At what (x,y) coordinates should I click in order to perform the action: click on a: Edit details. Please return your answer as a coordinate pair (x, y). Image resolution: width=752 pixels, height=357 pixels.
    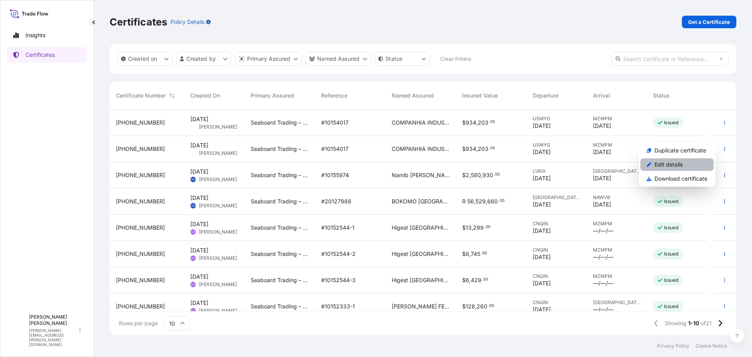
    Looking at the image, I should click on (677, 165).